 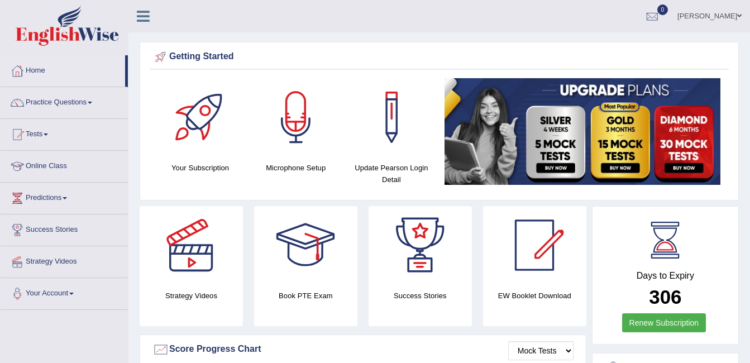 I want to click on div: Getting Started, so click(x=439, y=57).